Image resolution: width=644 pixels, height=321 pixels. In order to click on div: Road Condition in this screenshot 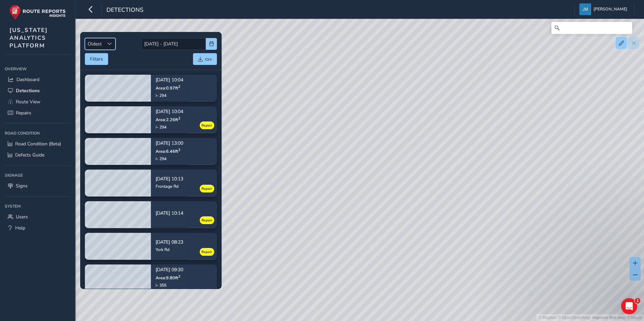, I will do `click(37, 133)`.